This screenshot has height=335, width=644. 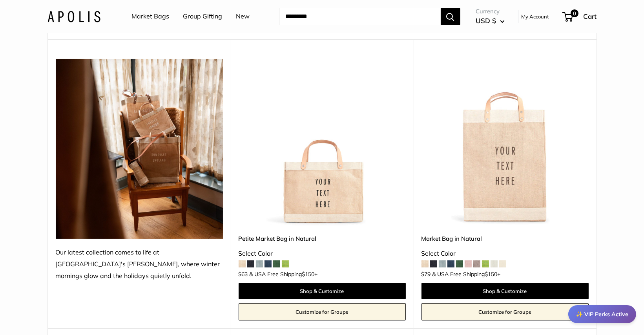 What do you see at coordinates (580, 17) in the screenshot?
I see `a: 0 Cart` at bounding box center [580, 17].